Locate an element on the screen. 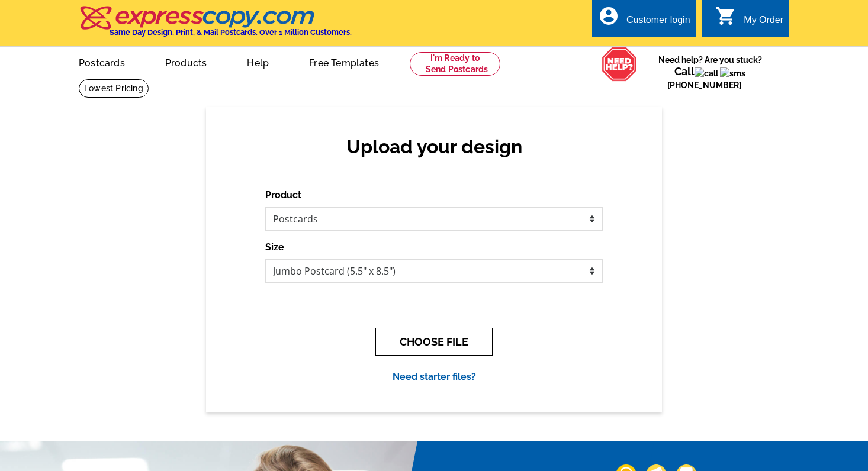  label: Size is located at coordinates (275, 247).